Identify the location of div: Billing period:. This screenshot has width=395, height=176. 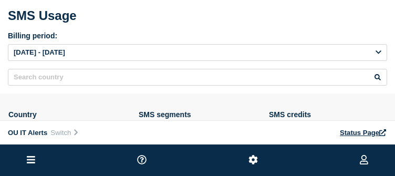
(198, 36).